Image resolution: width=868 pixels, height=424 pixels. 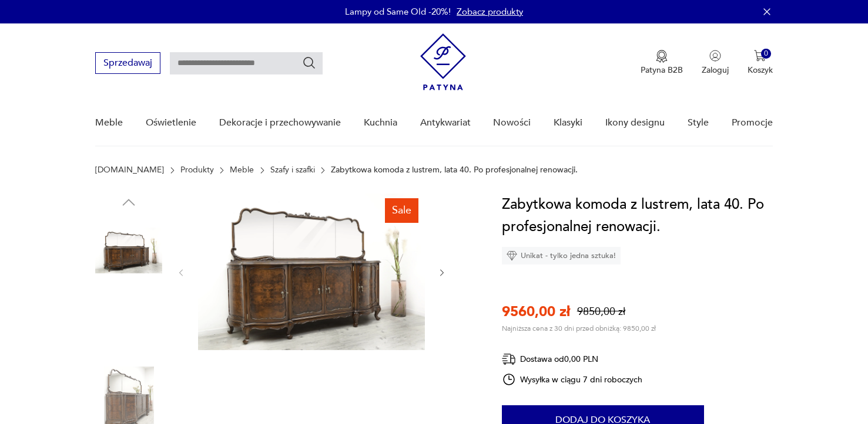 What do you see at coordinates (760, 63) in the screenshot?
I see `button: 0Koszyk` at bounding box center [760, 63].